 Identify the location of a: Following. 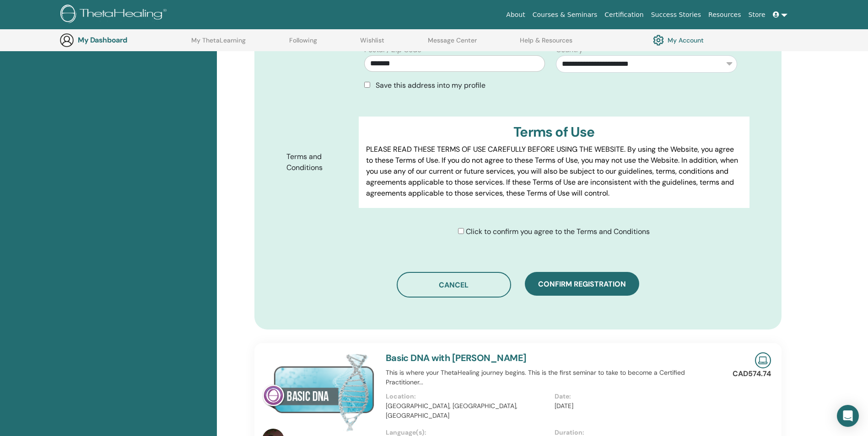
(303, 44).